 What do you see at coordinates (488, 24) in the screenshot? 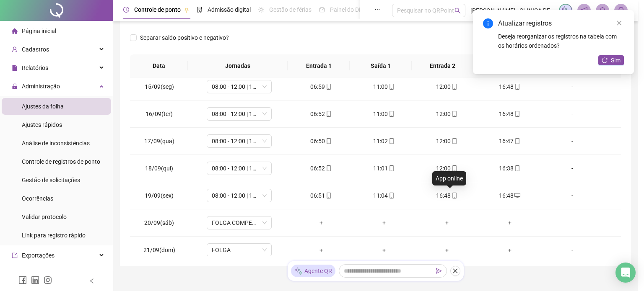
I see `span: info-circle` at bounding box center [488, 24].